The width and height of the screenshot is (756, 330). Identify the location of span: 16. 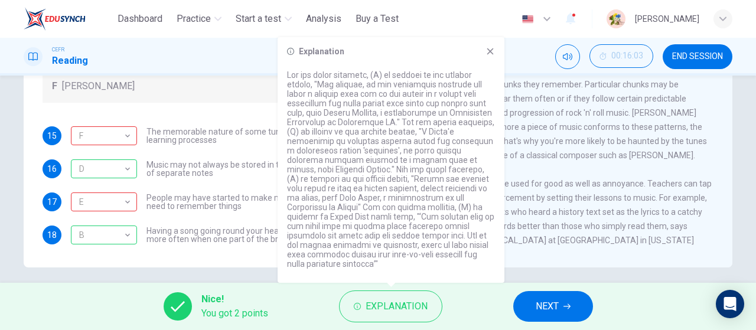
(52, 169).